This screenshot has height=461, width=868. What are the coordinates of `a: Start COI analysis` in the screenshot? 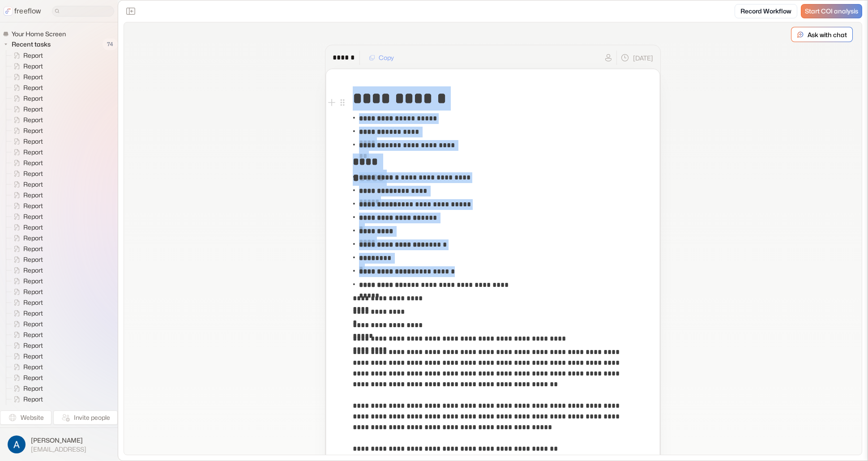 It's located at (832, 11).